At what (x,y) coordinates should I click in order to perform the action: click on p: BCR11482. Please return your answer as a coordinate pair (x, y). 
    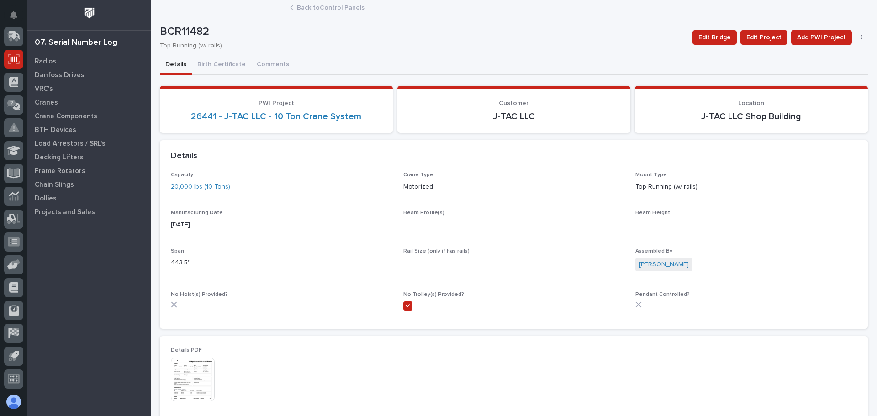
    Looking at the image, I should click on (422, 32).